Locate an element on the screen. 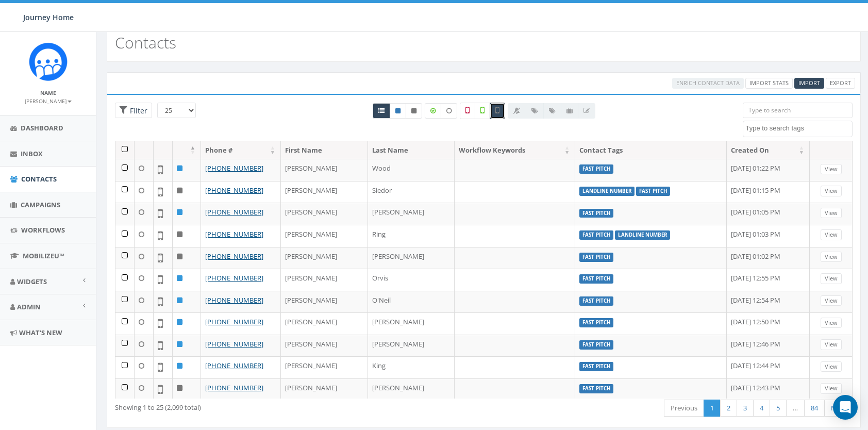 This screenshot has width=868, height=430. a: Opted Out is located at coordinates (414, 111).